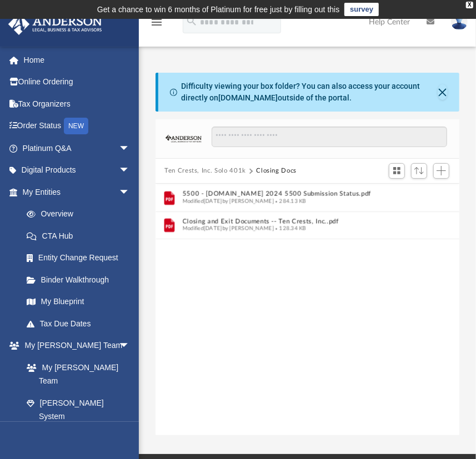 This screenshot has height=459, width=476. What do you see at coordinates (442, 92) in the screenshot?
I see `button: Close` at bounding box center [442, 92].